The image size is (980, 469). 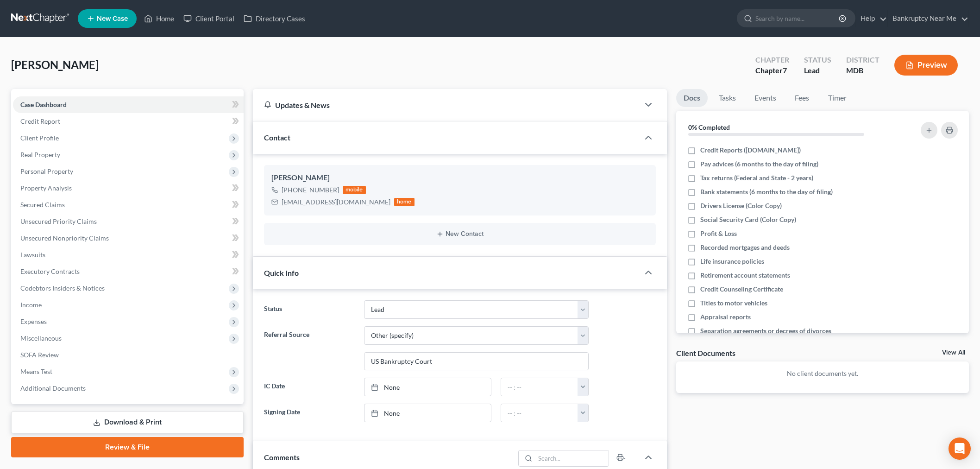 I want to click on span: Tax returns (Federal and State - 2 years), so click(x=757, y=178).